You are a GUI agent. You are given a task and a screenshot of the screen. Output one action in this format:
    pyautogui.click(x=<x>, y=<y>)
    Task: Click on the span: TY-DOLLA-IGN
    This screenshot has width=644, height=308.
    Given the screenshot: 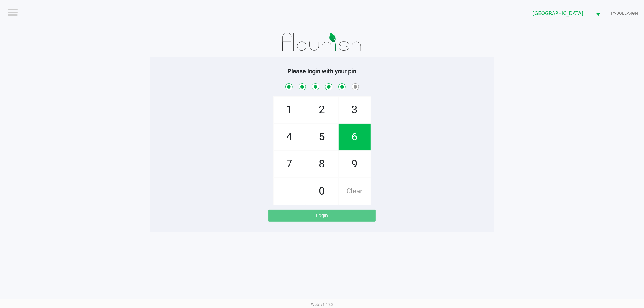 What is the action you would take?
    pyautogui.click(x=624, y=13)
    